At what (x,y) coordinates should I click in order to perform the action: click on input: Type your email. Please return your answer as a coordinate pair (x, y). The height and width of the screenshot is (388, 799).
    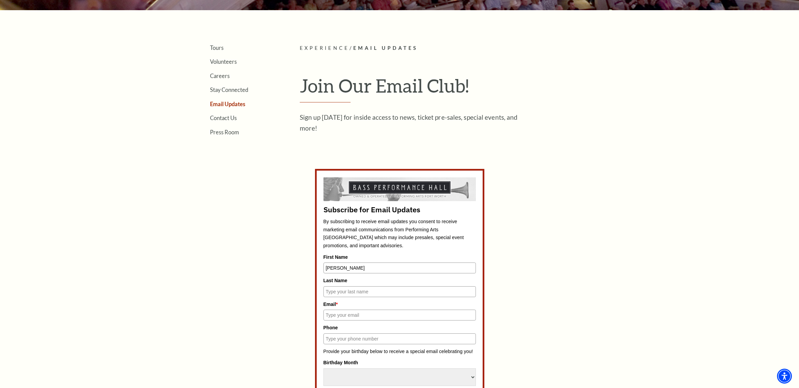
    Looking at the image, I should click on (400, 315).